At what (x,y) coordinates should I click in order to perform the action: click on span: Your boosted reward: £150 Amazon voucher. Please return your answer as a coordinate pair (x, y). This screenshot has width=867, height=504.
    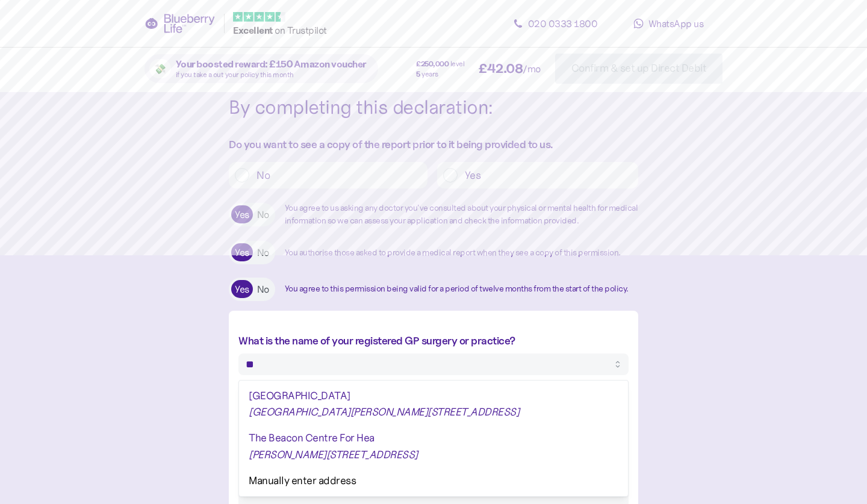
    Looking at the image, I should click on (271, 64).